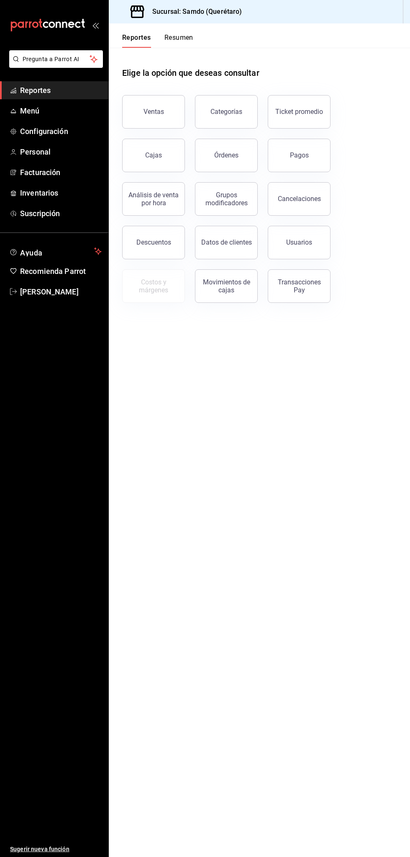 The width and height of the screenshot is (410, 857). What do you see at coordinates (154, 242) in the screenshot?
I see `div: Descuentos` at bounding box center [154, 242].